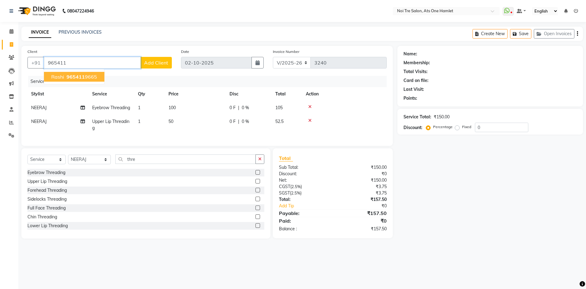  Describe the element at coordinates (416, 71) in the screenshot. I see `div: Total Visits:` at that location.